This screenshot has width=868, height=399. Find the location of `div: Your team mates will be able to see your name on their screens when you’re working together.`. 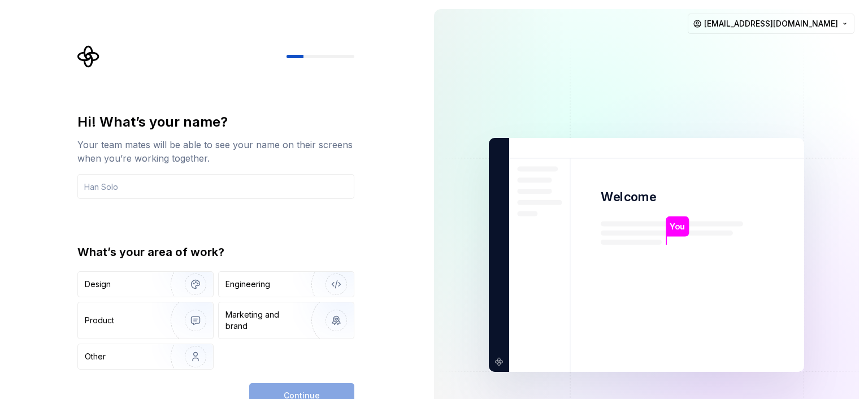

div: Your team mates will be able to see your name on their screens when you’re working together. is located at coordinates (216, 151).